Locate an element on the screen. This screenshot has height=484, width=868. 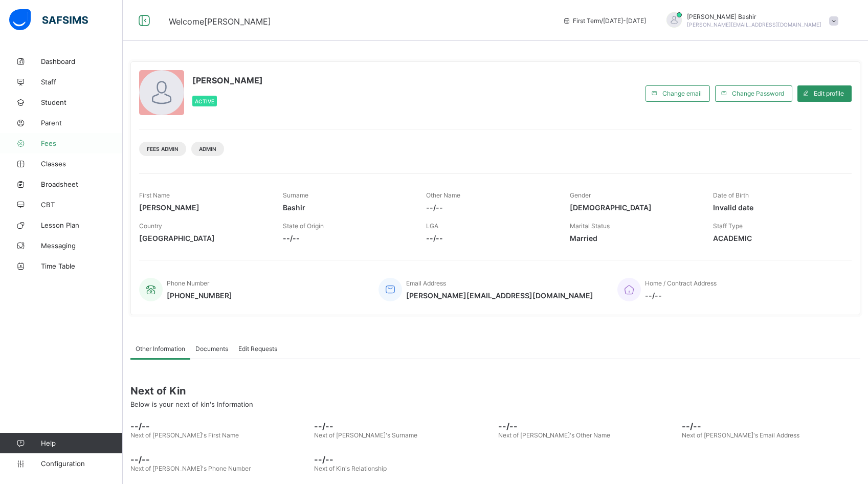
span: Lesson Plan is located at coordinates (82, 225).